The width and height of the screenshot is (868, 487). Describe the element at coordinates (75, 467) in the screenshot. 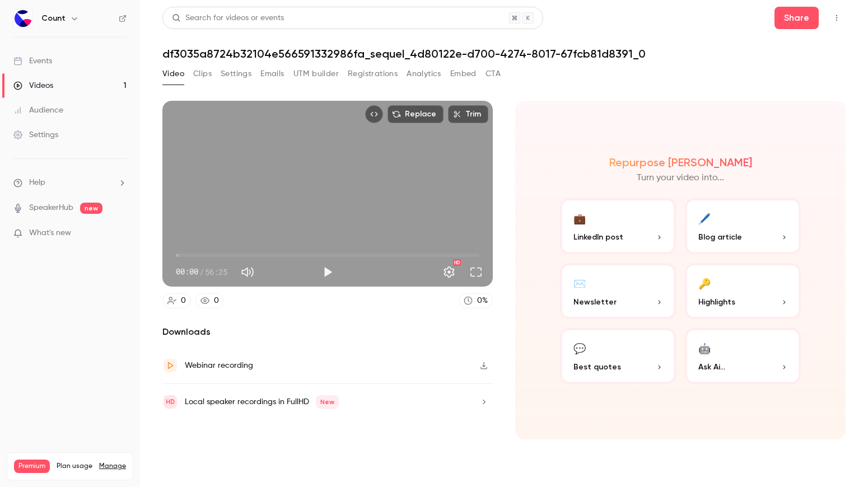

I see `span: Plan usage` at that location.